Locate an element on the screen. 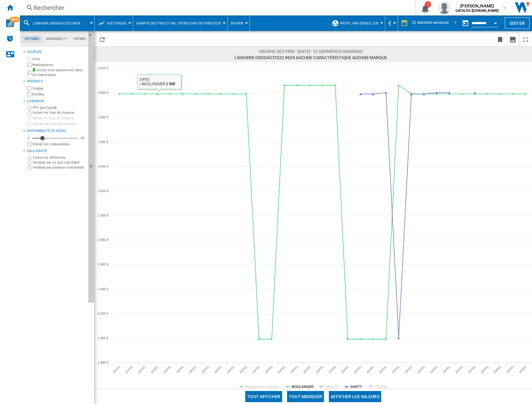  div: 0 is located at coordinates (29, 138).